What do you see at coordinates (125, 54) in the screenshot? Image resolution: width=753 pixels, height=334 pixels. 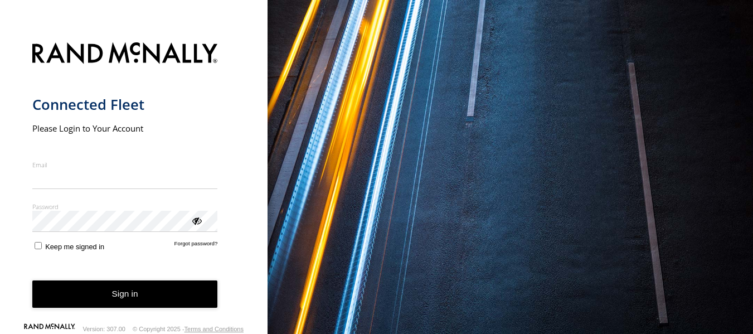 I see `img: Rand McNally` at bounding box center [125, 54].